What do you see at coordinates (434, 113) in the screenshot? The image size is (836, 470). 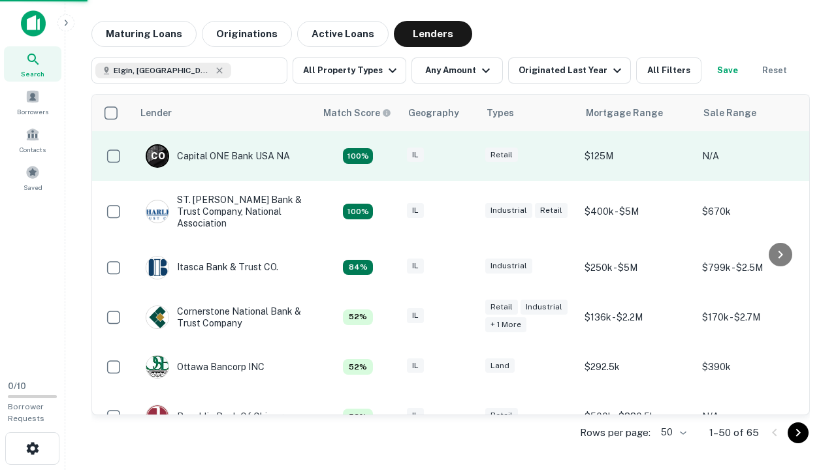 I see `div: Geography` at bounding box center [434, 113].